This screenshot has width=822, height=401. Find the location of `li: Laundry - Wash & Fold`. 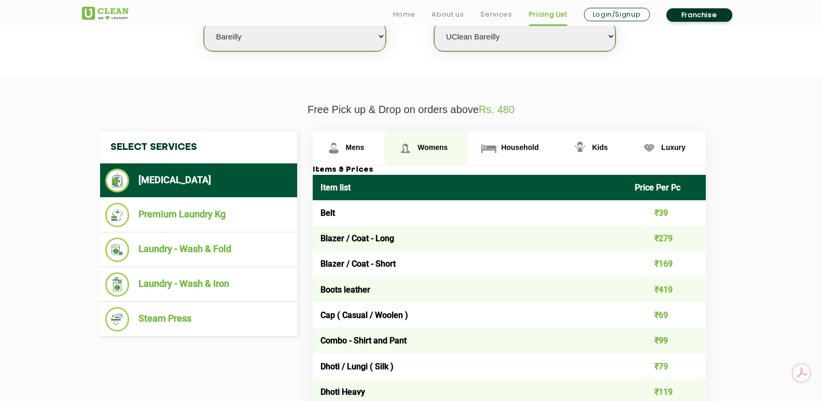

li: Laundry - Wash & Fold is located at coordinates (199, 250).